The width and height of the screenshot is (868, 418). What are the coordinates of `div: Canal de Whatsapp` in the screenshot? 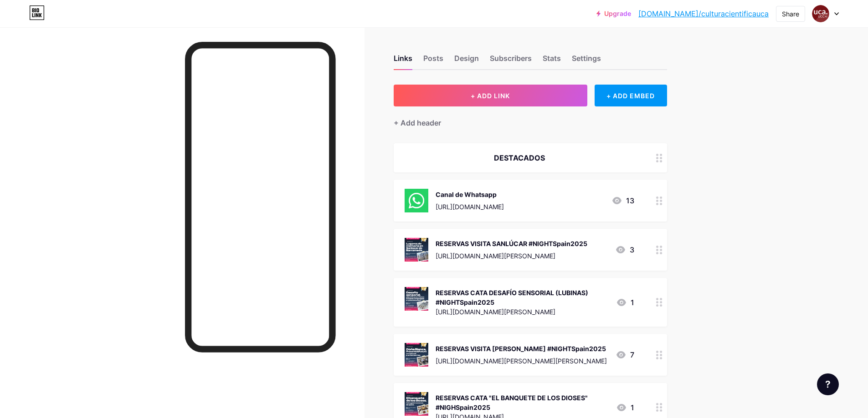 It's located at (470, 194).